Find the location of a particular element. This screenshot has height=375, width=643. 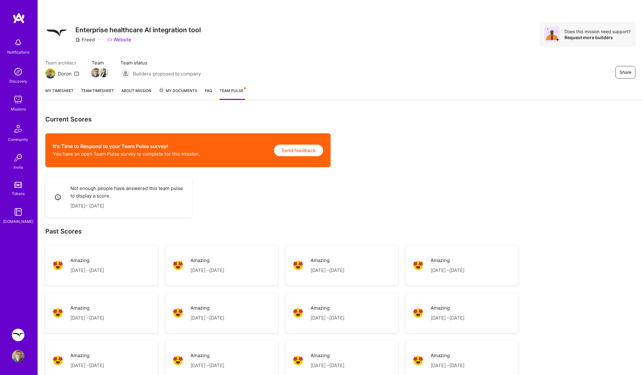

i: icon CompanyGray is located at coordinates (78, 40).